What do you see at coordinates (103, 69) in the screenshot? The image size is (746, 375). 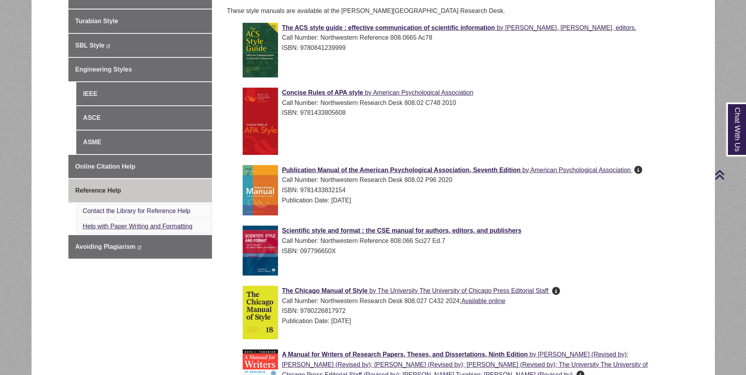 I see `span: Engineering Styles` at bounding box center [103, 69].